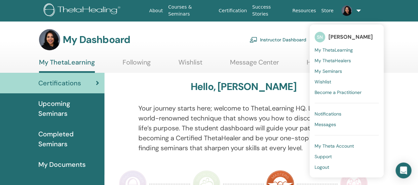 This screenshot has width=418, height=185. What do you see at coordinates (62, 164) in the screenshot?
I see `span: My Documents` at bounding box center [62, 164].